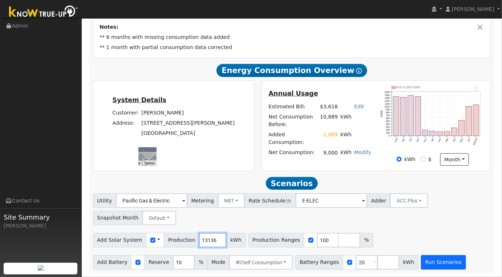 Image resolution: width=502 pixels, height=277 pixels. I want to click on a: Modify, so click(363, 152).